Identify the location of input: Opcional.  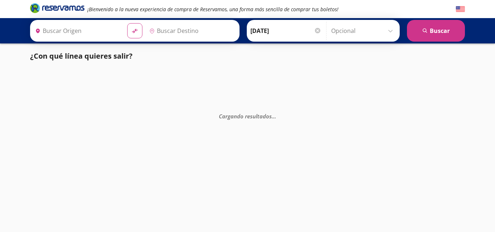
(364, 31).